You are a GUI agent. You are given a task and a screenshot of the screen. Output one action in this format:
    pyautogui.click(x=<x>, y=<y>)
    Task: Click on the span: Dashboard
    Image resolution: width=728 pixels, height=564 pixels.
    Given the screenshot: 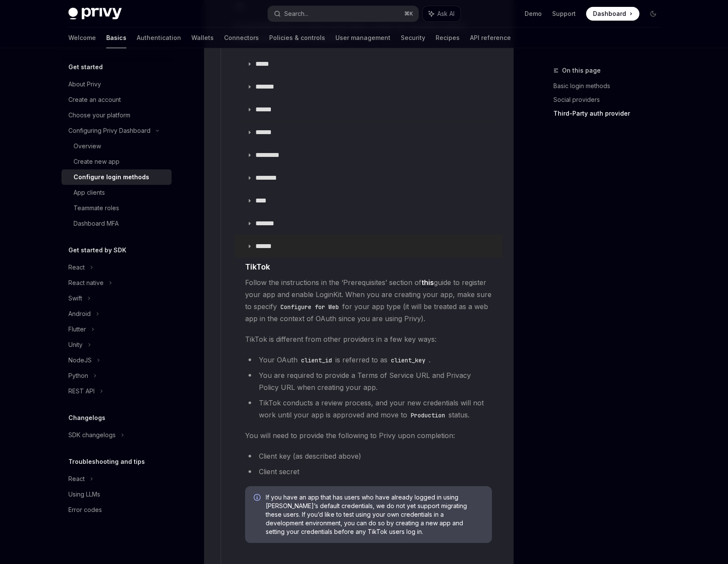 What is the action you would take?
    pyautogui.click(x=609, y=14)
    